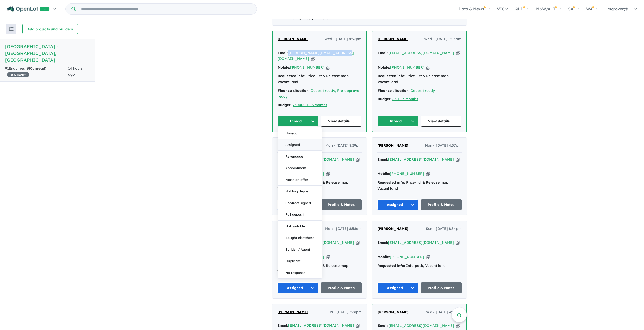 The image size is (644, 330). I want to click on button: Add projects and builders, so click(50, 29).